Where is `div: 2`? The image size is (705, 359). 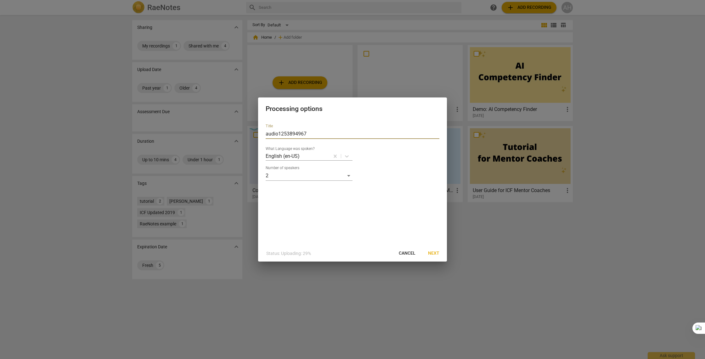 div: 2 is located at coordinates (309, 176).